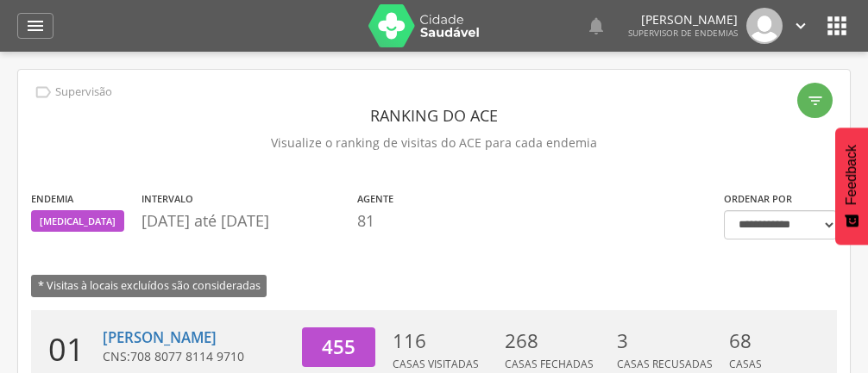 The width and height of the screenshot is (868, 373). Describe the element at coordinates (434, 115) in the screenshot. I see `header: Ranking do ACE` at that location.